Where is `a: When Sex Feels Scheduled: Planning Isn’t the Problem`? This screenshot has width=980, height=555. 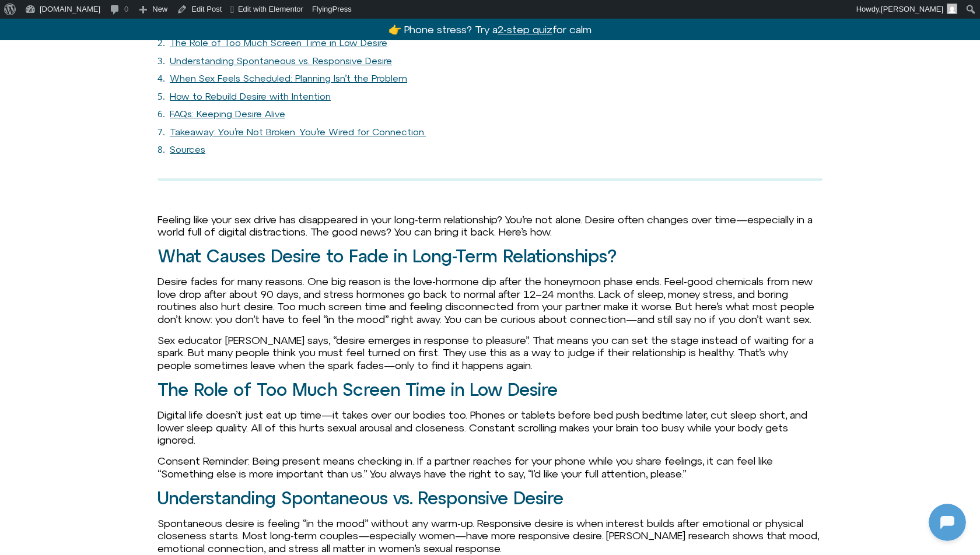 a: When Sex Feels Scheduled: Planning Isn’t the Problem is located at coordinates (288, 78).